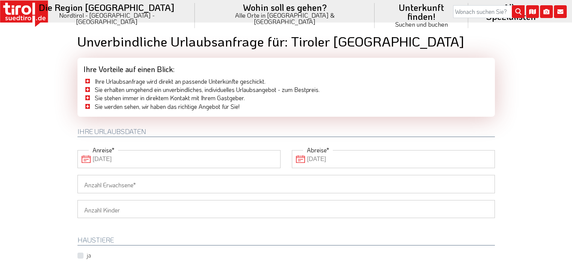  Describe the element at coordinates (286, 98) in the screenshot. I see `li: Sie stehen immer in direktem Kontakt mit Ihrem Gastgeber.` at that location.